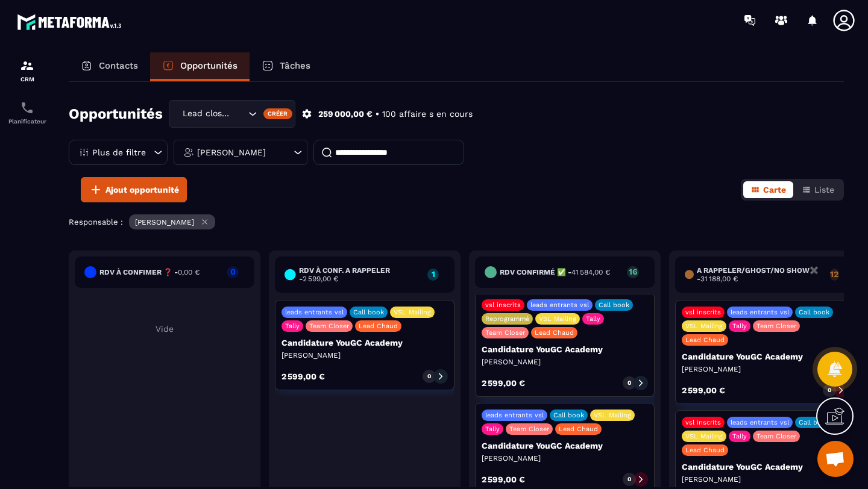 The width and height of the screenshot is (868, 489). What do you see at coordinates (719, 279) in the screenshot?
I see `span: 31 188,00 €` at bounding box center [719, 279].